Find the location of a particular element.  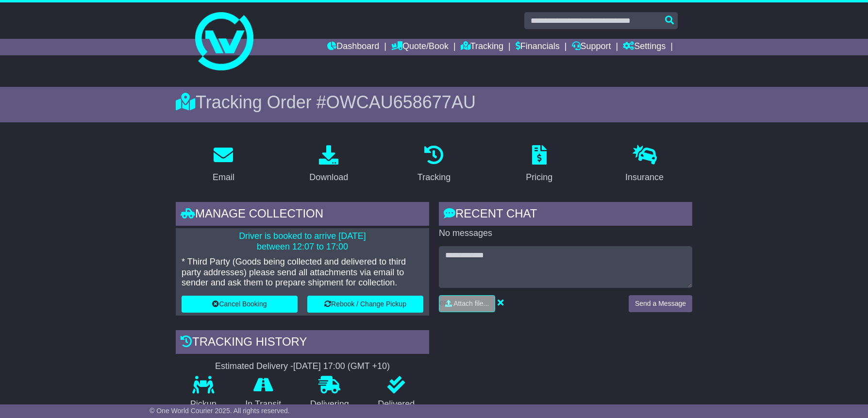

a: Download is located at coordinates (328, 164).